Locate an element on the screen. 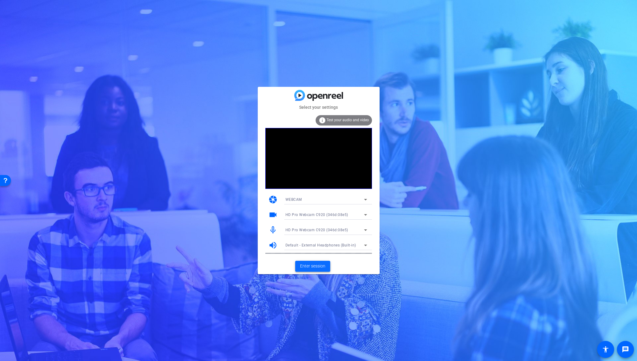 Image resolution: width=637 pixels, height=361 pixels. mat-icon: camera is located at coordinates (273, 200).